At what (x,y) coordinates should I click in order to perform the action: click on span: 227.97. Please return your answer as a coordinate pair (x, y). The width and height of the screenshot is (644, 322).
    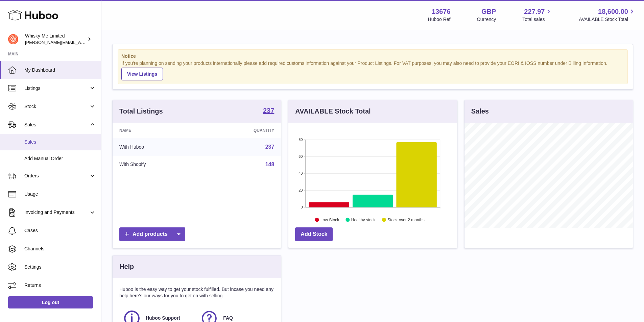
    Looking at the image, I should click on (534, 11).